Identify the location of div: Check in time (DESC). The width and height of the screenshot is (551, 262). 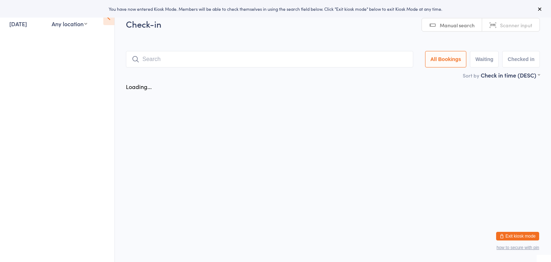
(510, 75).